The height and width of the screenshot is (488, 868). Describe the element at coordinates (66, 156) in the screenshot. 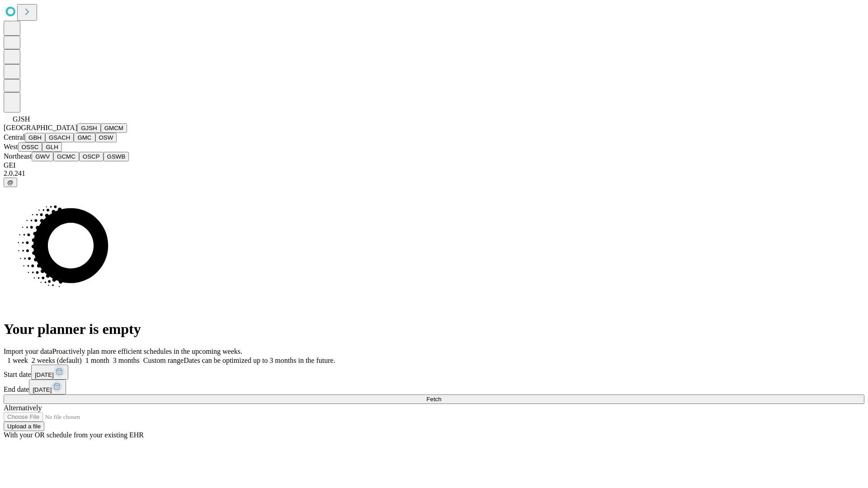

I see `button: GCMC` at that location.